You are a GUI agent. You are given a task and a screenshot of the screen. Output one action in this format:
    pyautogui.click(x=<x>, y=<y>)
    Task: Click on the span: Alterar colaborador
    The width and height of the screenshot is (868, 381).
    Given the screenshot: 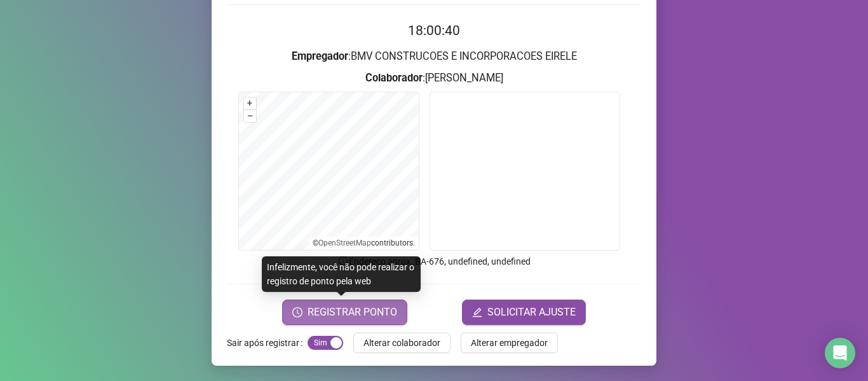 What is the action you would take?
    pyautogui.click(x=402, y=343)
    